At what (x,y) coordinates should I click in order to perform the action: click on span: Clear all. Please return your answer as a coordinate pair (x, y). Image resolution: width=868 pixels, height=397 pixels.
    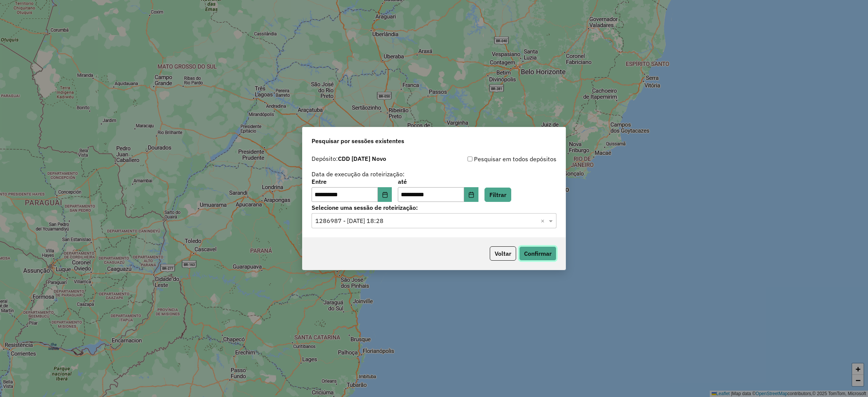
    Looking at the image, I should click on (544, 221).